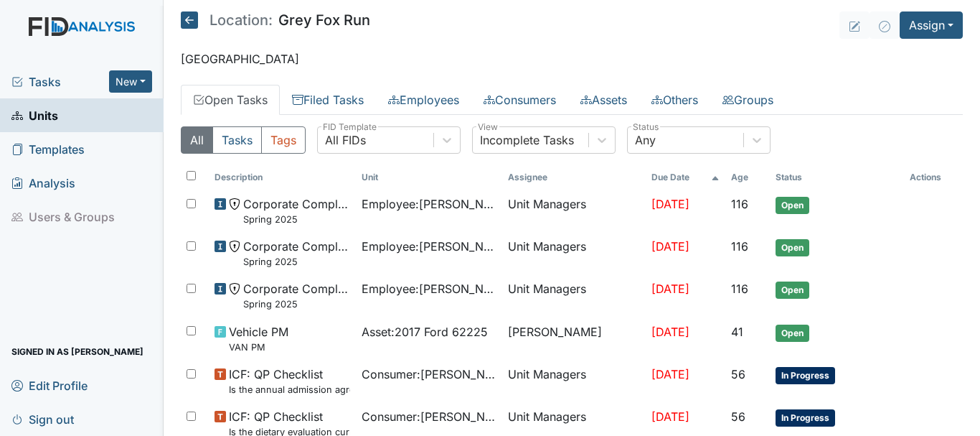 The height and width of the screenshot is (436, 980). What do you see at coordinates (574, 178) in the screenshot?
I see `th: Assignee` at bounding box center [574, 178].